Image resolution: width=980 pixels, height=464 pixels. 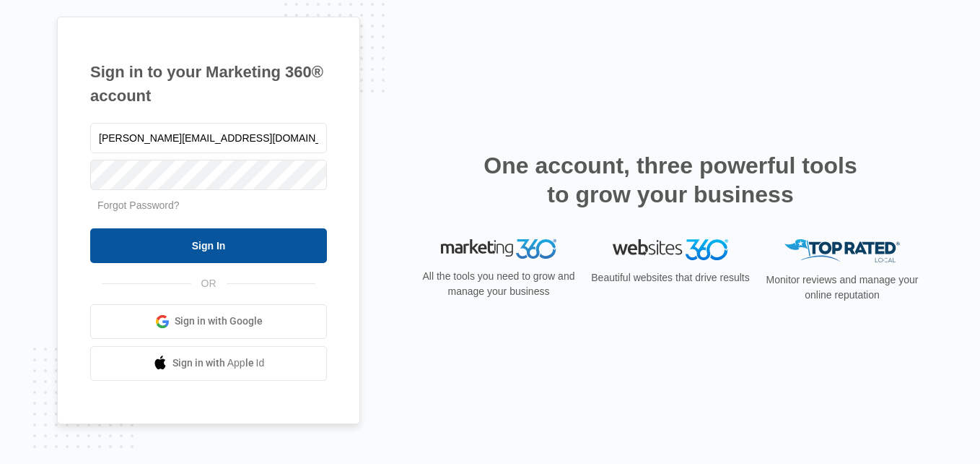 What do you see at coordinates (209, 364) in the screenshot?
I see `a: Sign in with Apple Id` at bounding box center [209, 364].